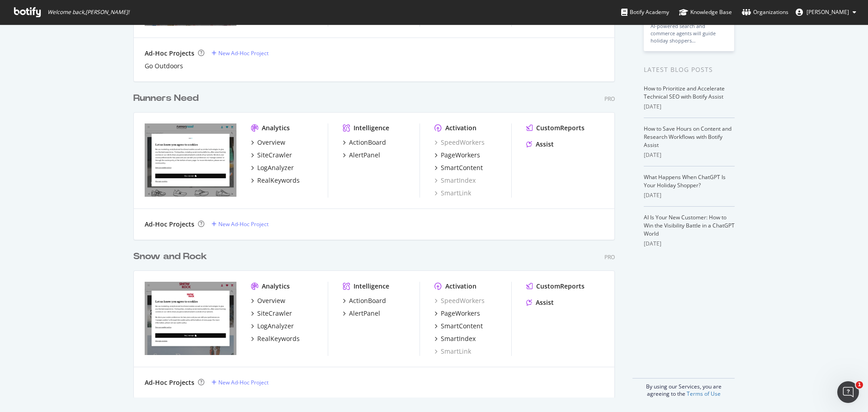 This screenshot has height=412, width=868. Describe the element at coordinates (689, 69) in the screenshot. I see `div: Latest Blog Posts` at that location.